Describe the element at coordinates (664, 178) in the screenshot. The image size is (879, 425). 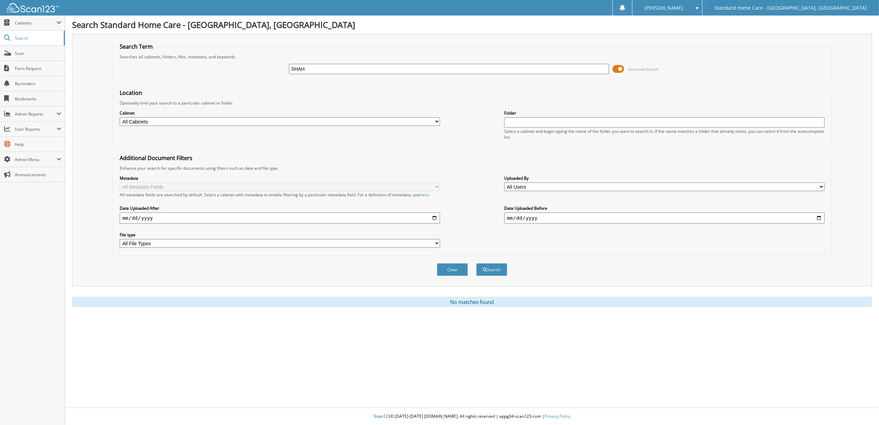
I see `label: Uploaded By` at that location.